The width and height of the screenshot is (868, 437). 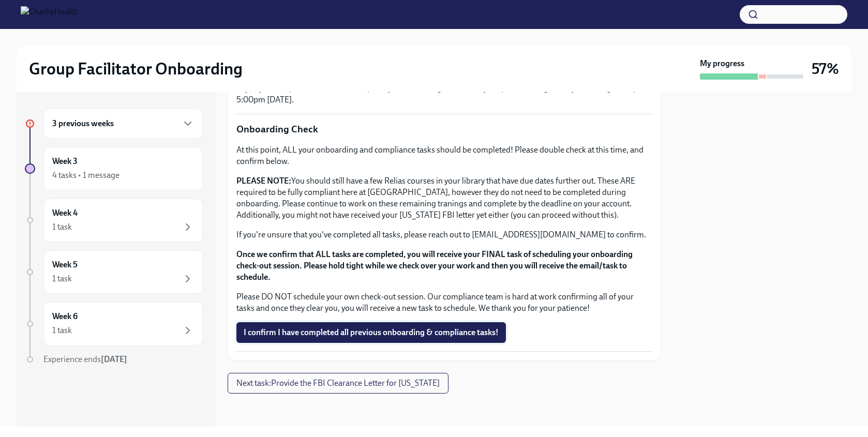 What do you see at coordinates (371, 333) in the screenshot?
I see `span: I confirm I have completed all previous onboarding & compliance tasks!` at bounding box center [371, 333].